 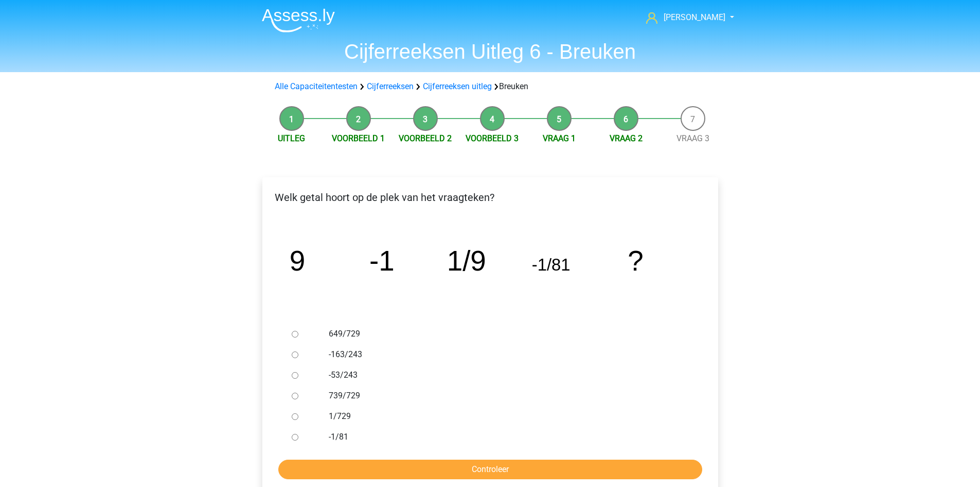 I want to click on p: Welk getal hoort op de plek van het vraagteken?, so click(x=490, y=197).